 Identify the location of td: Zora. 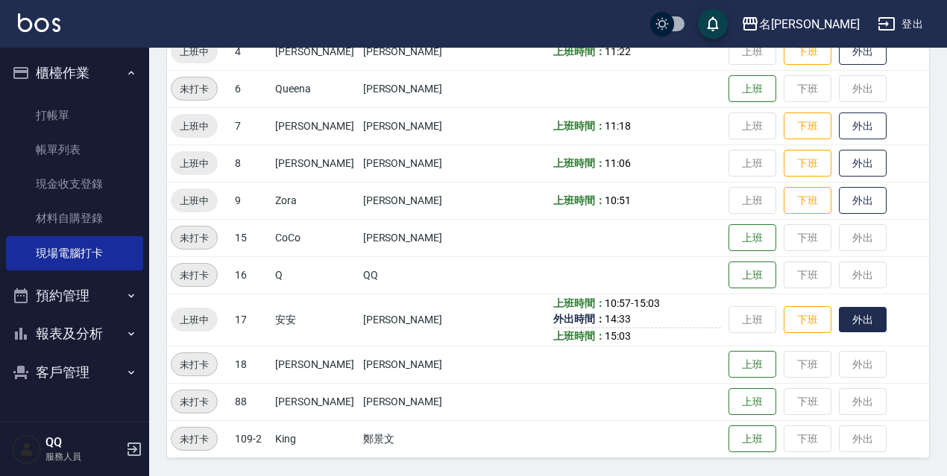
(315, 201).